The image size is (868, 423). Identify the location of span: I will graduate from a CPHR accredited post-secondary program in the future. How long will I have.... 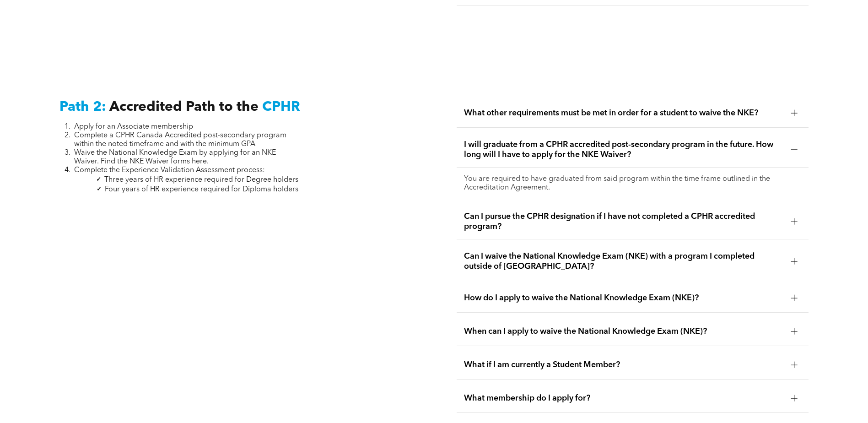
(623, 150).